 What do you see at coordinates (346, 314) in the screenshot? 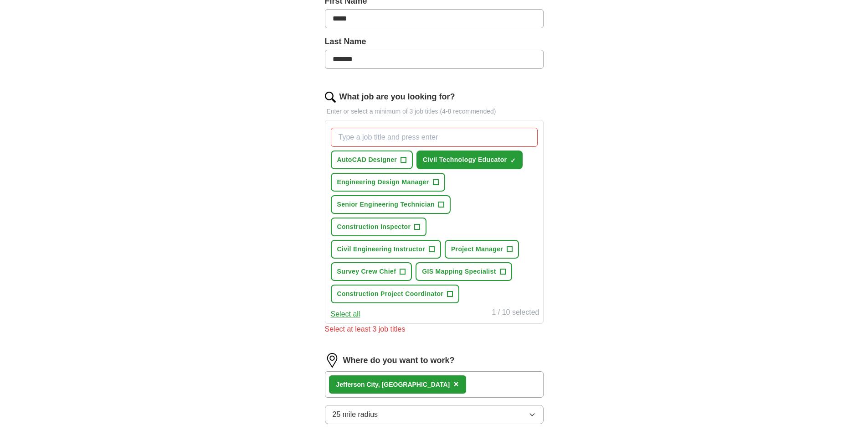
I see `button: Select all` at bounding box center [346, 314].